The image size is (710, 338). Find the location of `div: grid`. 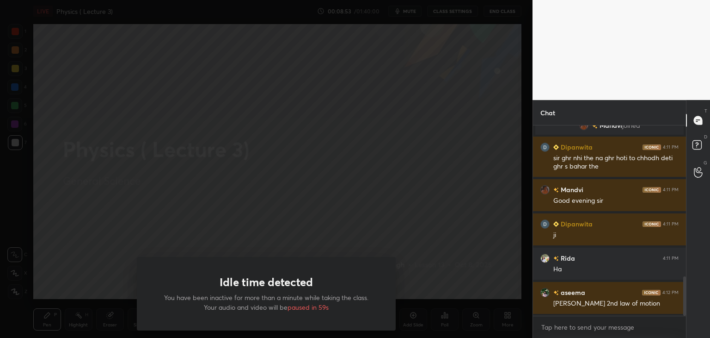

div: grid is located at coordinates (610, 221).